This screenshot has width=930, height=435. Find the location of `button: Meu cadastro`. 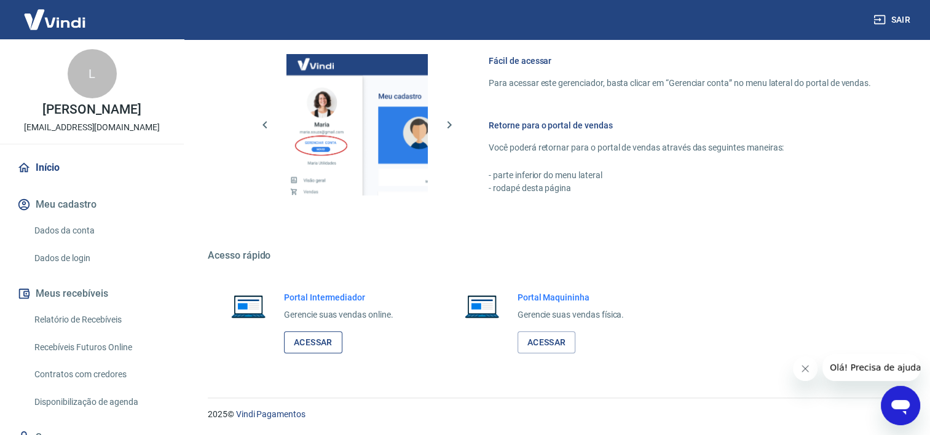

button: Meu cadastro is located at coordinates (92, 205).